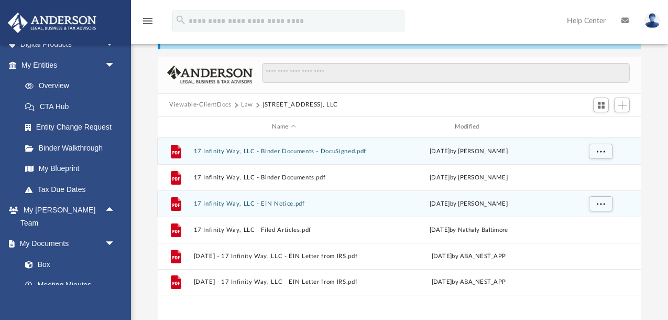  What do you see at coordinates (200, 105) in the screenshot?
I see `button: Viewable-ClientDocs` at bounding box center [200, 105].